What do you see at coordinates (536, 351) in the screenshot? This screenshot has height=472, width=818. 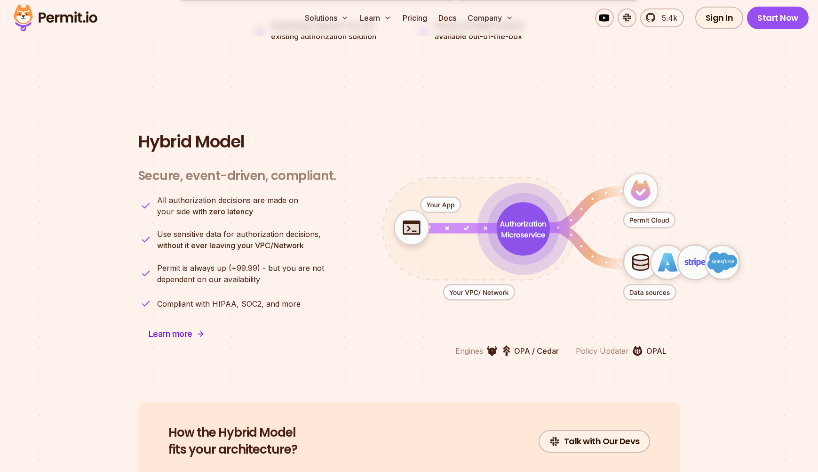 I see `p: OPA / Cedar` at bounding box center [536, 351].